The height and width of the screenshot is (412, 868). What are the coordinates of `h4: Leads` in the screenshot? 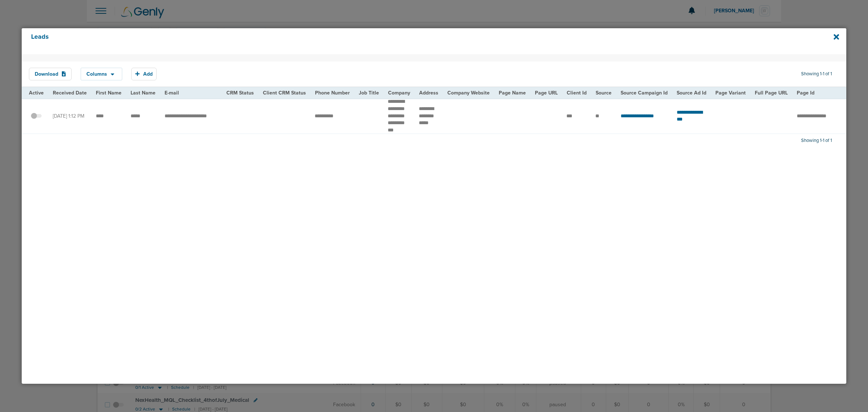 It's located at (395, 41).